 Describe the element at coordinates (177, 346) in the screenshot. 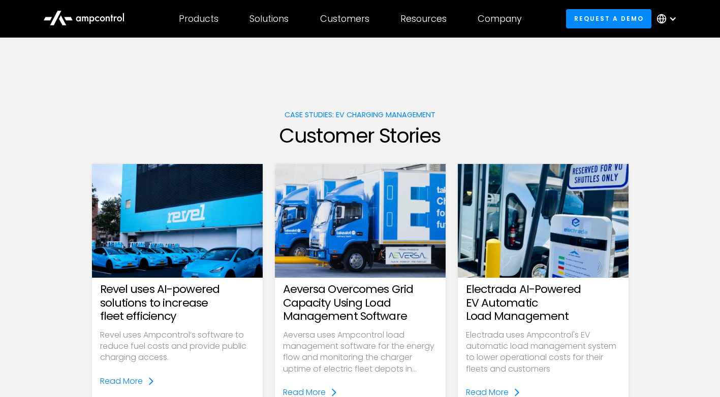

I see `p: Revel uses Ampcontrol’s software to reduce fuel costs and provide public charging access.` at that location.